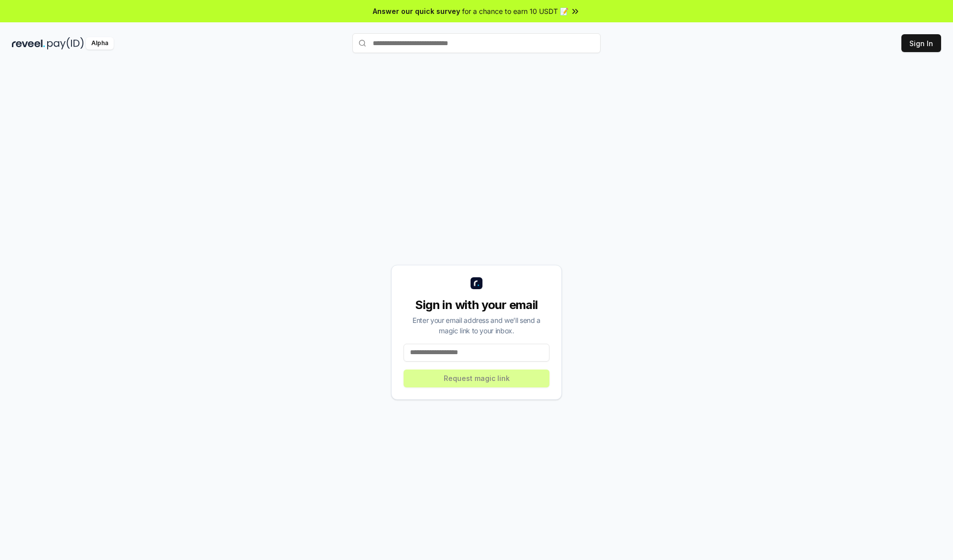 This screenshot has height=560, width=953. I want to click on div: Alpha, so click(100, 43).